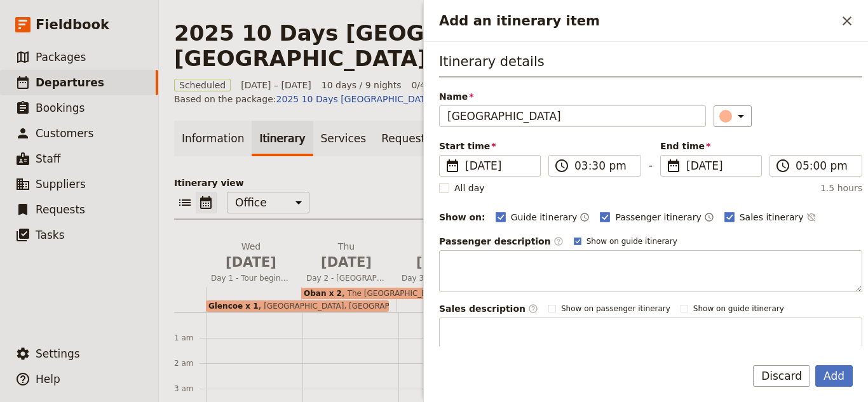 This screenshot has width=868, height=402. Describe the element at coordinates (346, 256) in the screenshot. I see `h2: Thu` at that location.